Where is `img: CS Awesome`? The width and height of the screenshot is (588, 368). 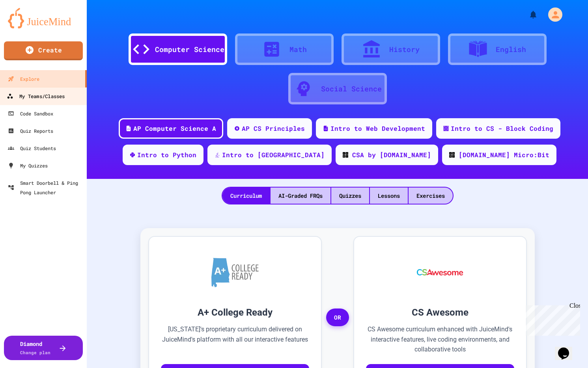 img: CS Awesome is located at coordinates (440, 272).